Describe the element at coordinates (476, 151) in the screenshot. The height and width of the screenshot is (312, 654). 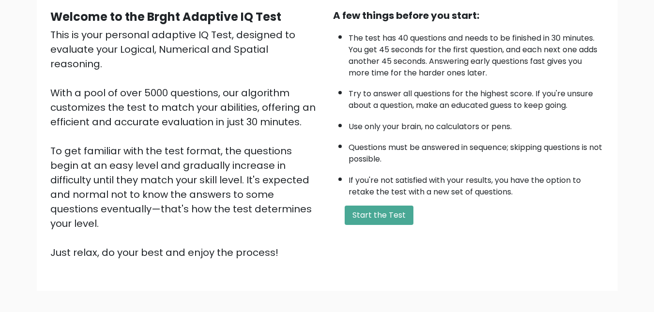
I see `li: Questions must be answered in sequence; skipping questions is not possible.` at that location.